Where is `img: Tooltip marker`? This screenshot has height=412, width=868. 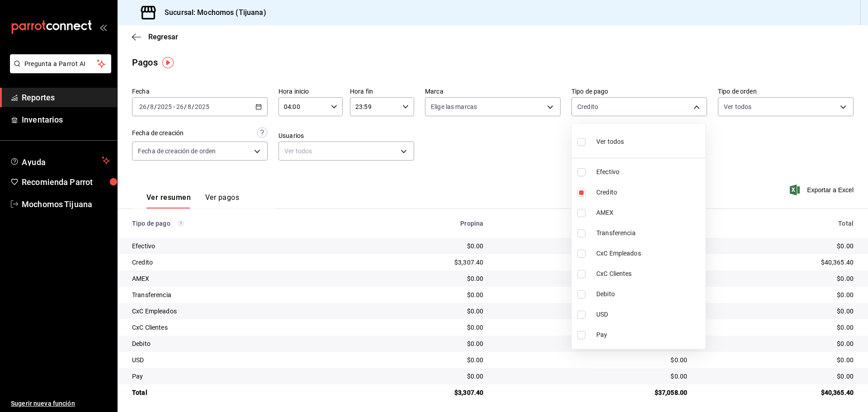 img: Tooltip marker is located at coordinates (168, 62).